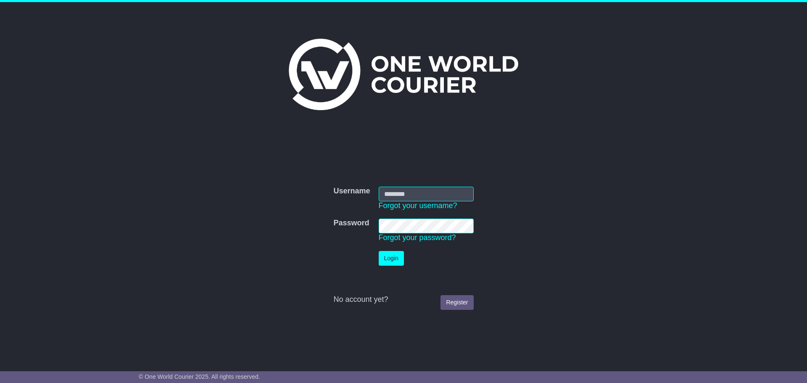  Describe the element at coordinates (351, 223) in the screenshot. I see `label: Password` at that location.